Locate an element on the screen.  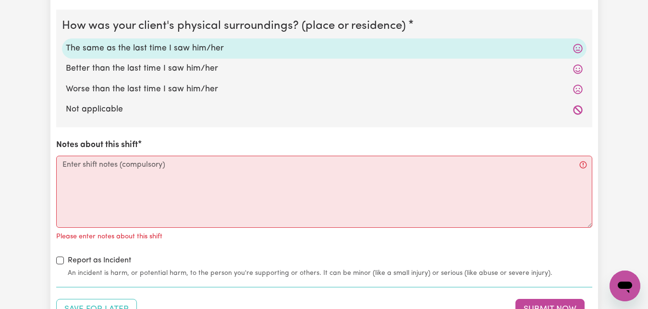
label: Better than the last time I saw him/her is located at coordinates (324, 69).